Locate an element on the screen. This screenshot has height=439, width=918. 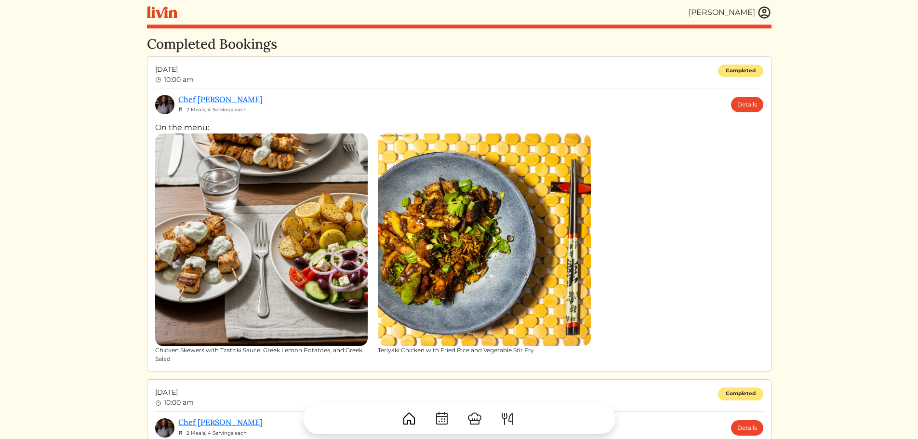
a: Teriyaki Chicken with Fried Rice and Vegetable Stir Fry is located at coordinates (484, 244).